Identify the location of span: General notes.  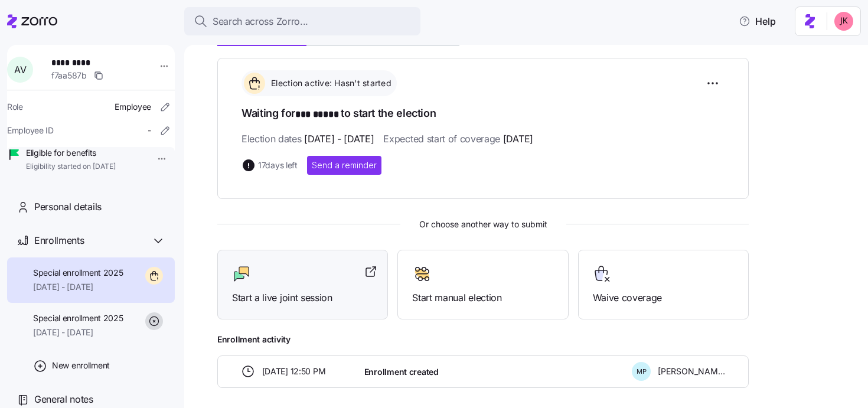
(64, 399).